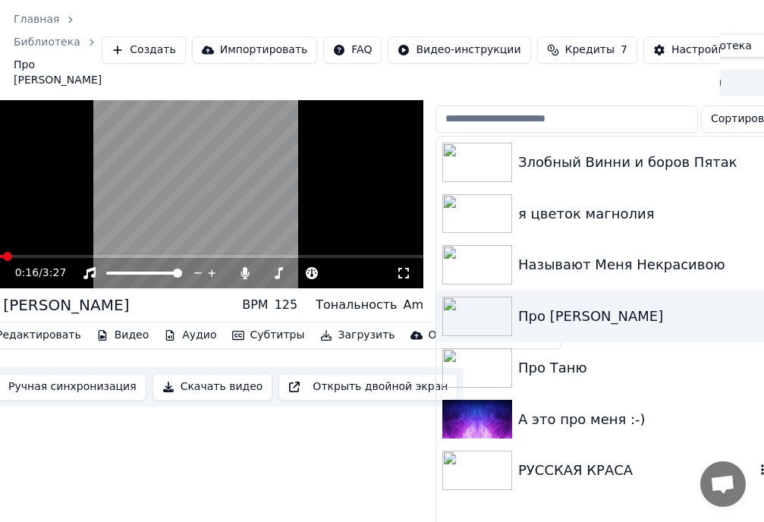 The height and width of the screenshot is (522, 764). I want to click on button: Аудио, so click(190, 335).